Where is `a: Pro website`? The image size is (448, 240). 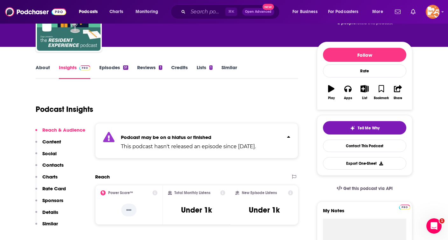 a: Pro website is located at coordinates (405, 206).